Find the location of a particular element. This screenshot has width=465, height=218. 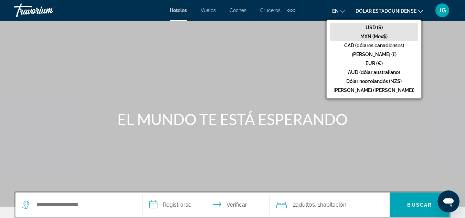

button: Cambiar idioma is located at coordinates (339, 11).